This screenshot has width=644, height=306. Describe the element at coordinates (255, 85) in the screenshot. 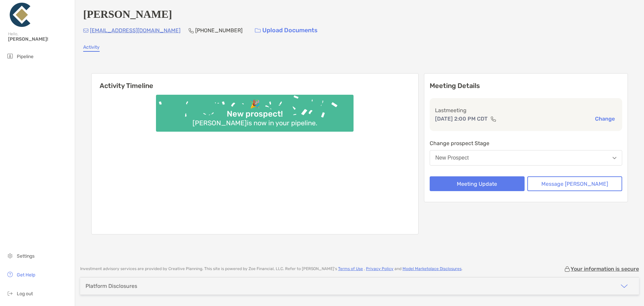

I see `h6: Activity Timeline` at that location.